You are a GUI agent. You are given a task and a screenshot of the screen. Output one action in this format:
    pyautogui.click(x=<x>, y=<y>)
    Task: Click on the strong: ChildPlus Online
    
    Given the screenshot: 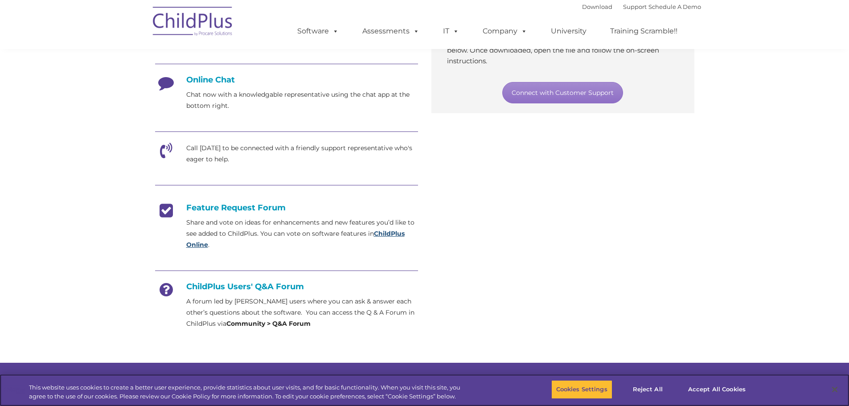 What is the action you would take?
    pyautogui.click(x=295, y=239)
    